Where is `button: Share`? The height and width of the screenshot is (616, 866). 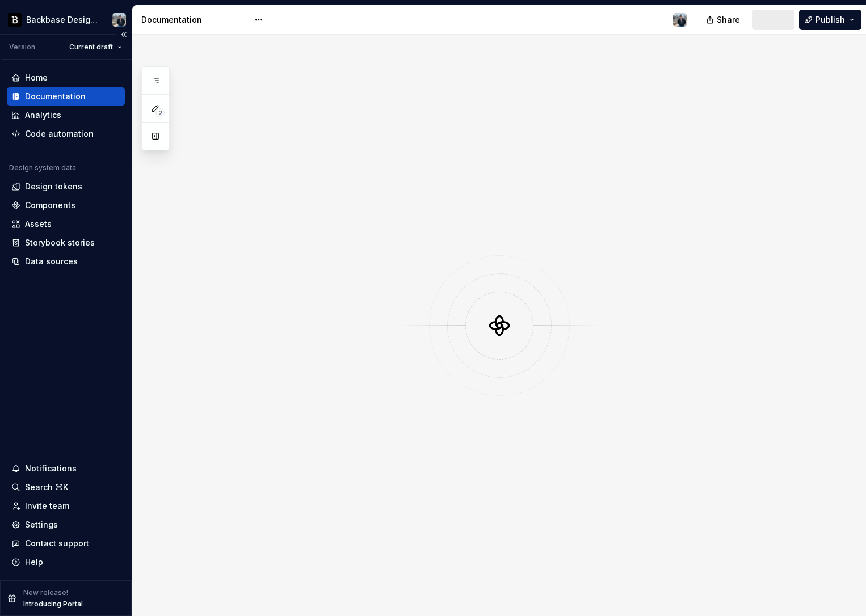 button: Share is located at coordinates (723, 20).